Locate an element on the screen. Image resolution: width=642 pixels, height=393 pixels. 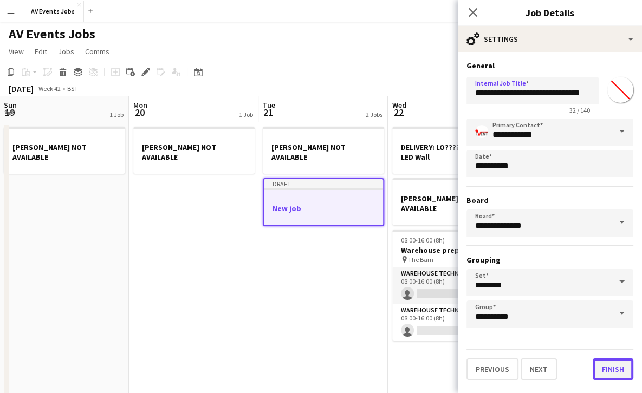
app-card-role: Warehouse Technician1I0/108:00-16:00 (8h) is located at coordinates (453, 286).